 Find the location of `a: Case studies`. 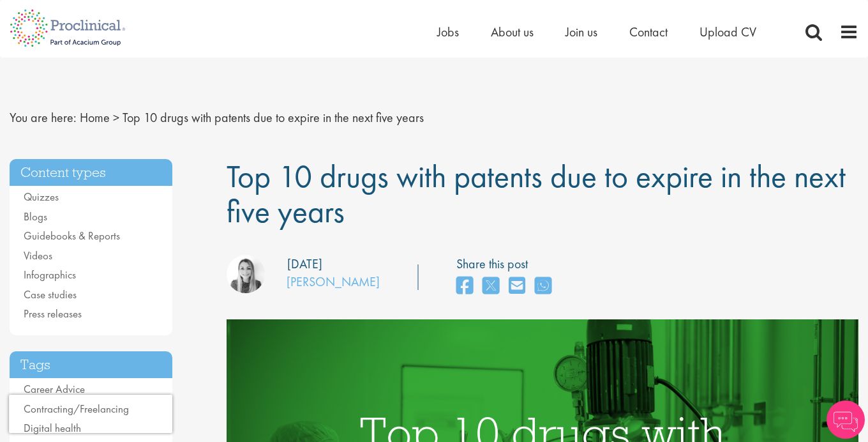

a: Case studies is located at coordinates (50, 295).